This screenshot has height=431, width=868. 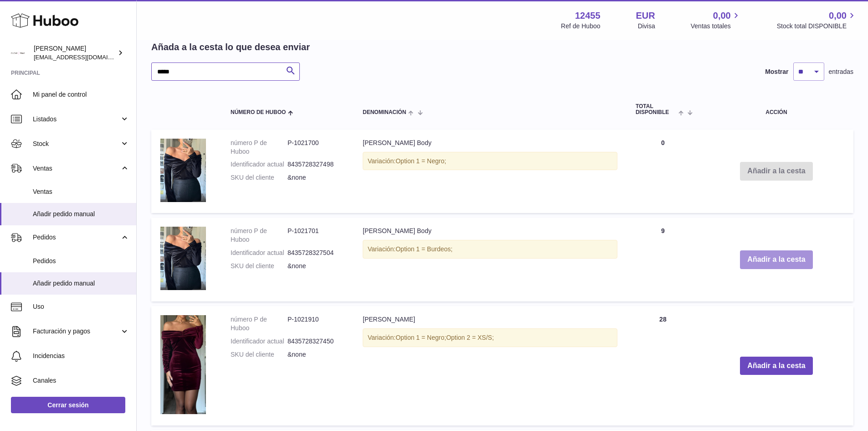 I want to click on span: Facturación y pagos, so click(x=76, y=331).